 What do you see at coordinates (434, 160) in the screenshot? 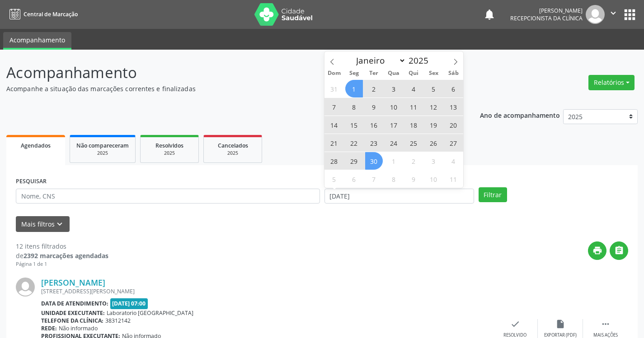
I see `span: Outubro 3, 2025` at bounding box center [434, 160].